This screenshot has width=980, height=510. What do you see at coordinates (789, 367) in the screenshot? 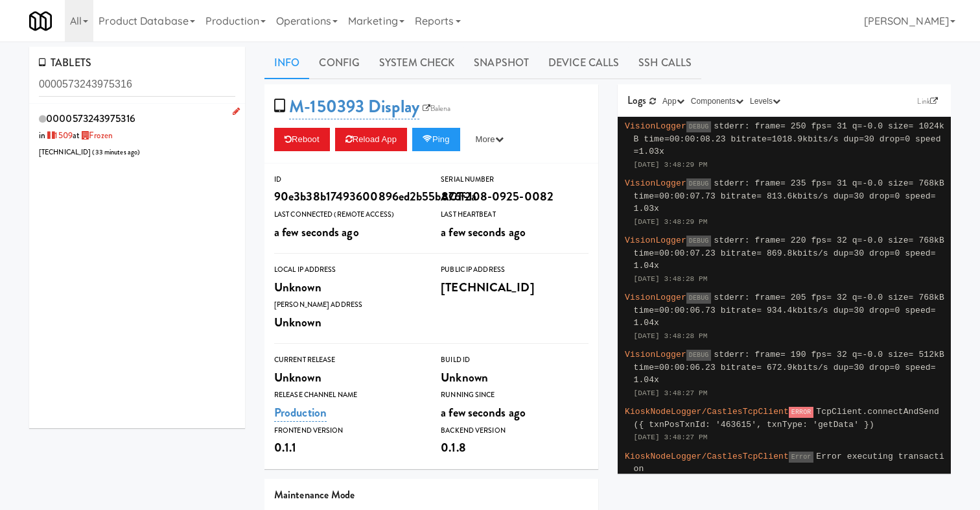
I see `span: stderr: frame= 190 fps= 32 q=-0.0 size= 512kB time=00:00:06.23 bitrate= 672.9kbits/s dup=30 drop=...` at bounding box center [789, 367].